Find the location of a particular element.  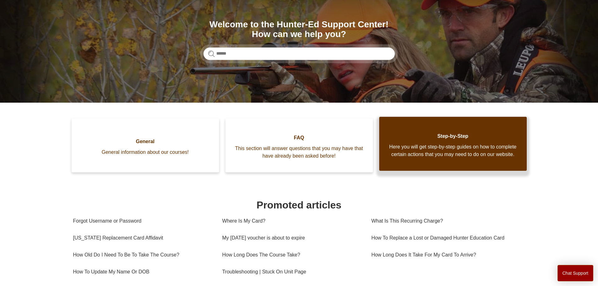

a: How Long Does The Course Take? is located at coordinates (292, 255).